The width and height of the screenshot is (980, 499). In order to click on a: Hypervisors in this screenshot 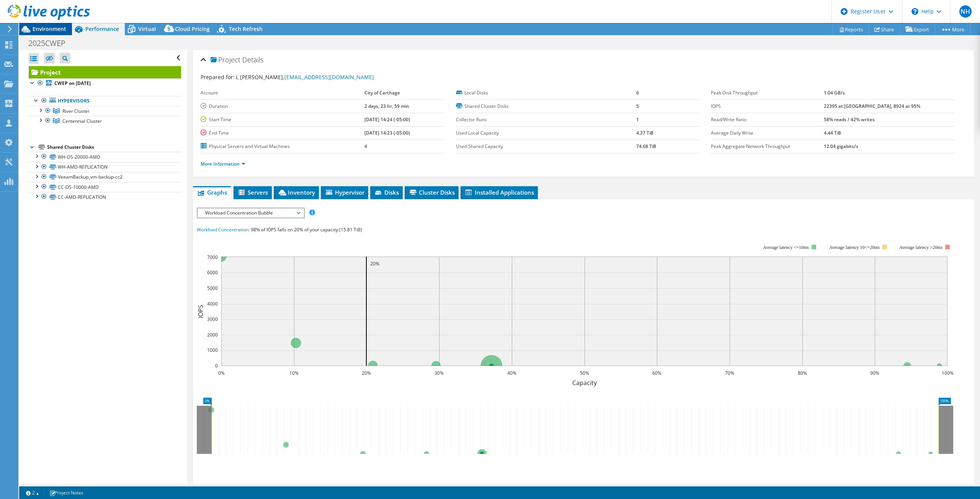, I will do `click(105, 101)`.